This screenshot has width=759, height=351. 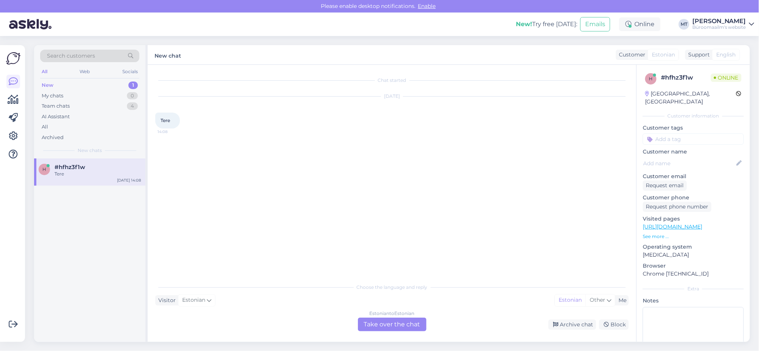 What do you see at coordinates (693, 116) in the screenshot?
I see `div: Customer information` at bounding box center [693, 116].